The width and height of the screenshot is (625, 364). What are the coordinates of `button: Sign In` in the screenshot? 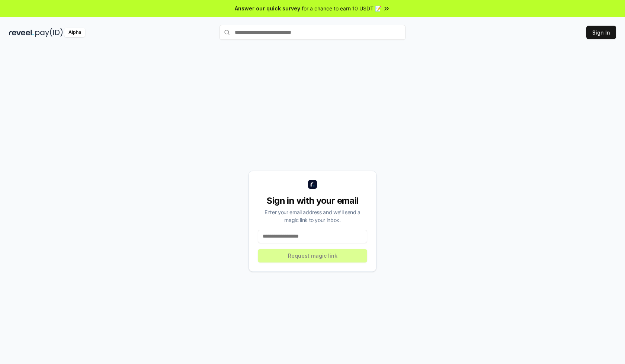 It's located at (601, 32).